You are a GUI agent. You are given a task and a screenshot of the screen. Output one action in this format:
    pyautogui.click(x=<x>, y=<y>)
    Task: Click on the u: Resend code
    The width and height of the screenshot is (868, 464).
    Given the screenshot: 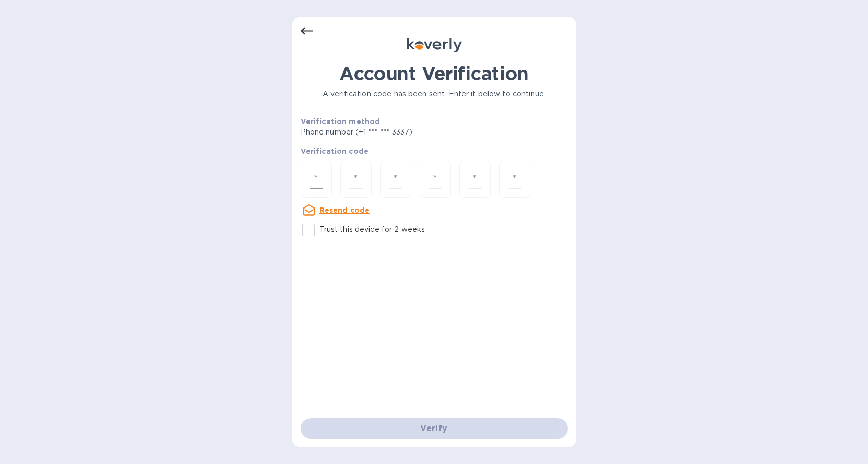 What is the action you would take?
    pyautogui.click(x=344, y=210)
    